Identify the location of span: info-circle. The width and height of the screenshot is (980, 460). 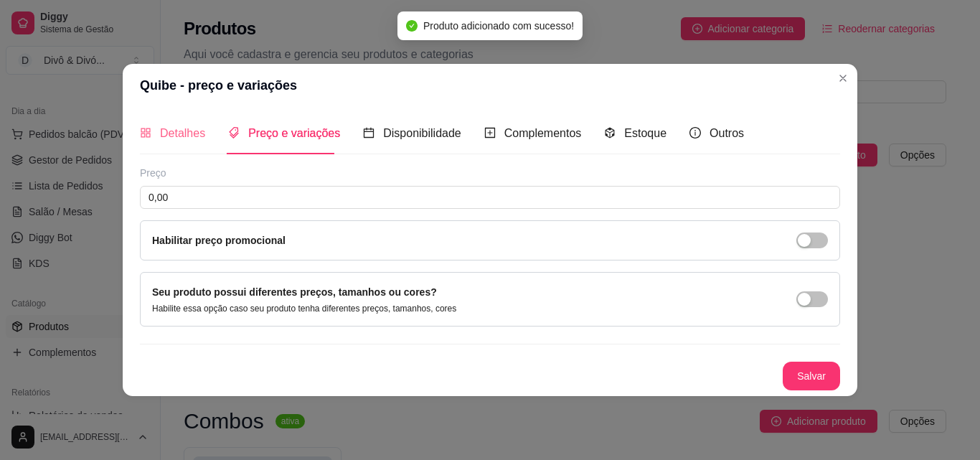
(695, 133).